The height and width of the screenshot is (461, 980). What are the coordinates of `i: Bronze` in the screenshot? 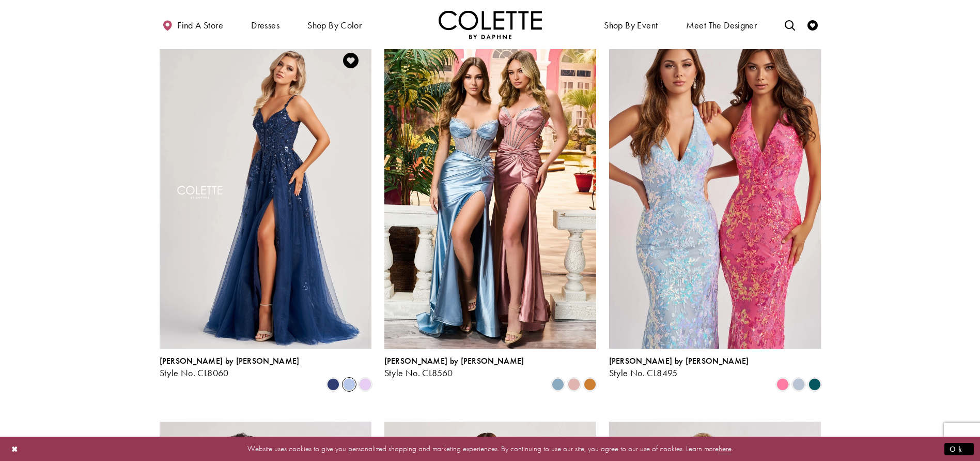 It's located at (591, 384).